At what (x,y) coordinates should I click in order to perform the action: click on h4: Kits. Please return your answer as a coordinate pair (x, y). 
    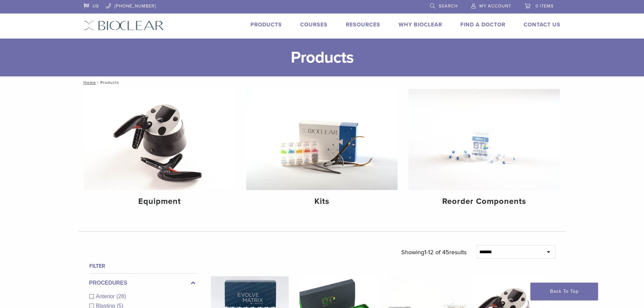
    Looking at the image, I should click on (322, 201).